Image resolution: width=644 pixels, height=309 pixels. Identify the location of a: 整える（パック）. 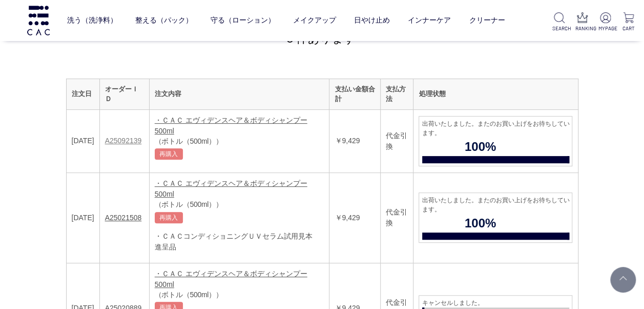
(164, 21).